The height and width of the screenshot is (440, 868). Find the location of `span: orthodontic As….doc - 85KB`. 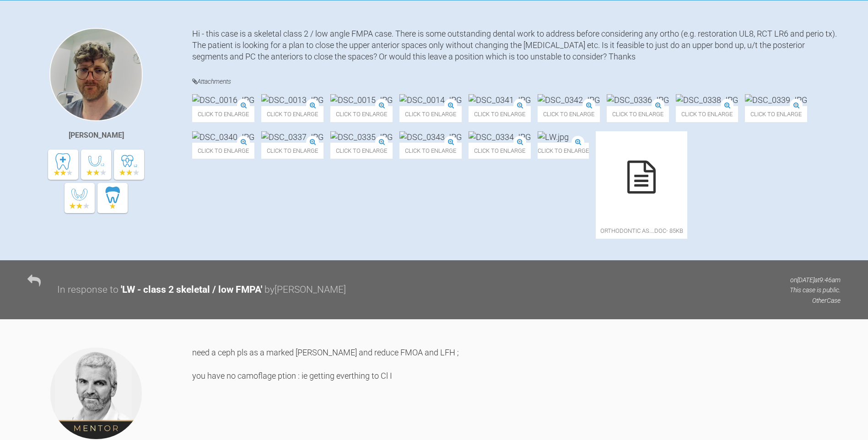

span: orthodontic As….doc - 85KB is located at coordinates (641, 231).